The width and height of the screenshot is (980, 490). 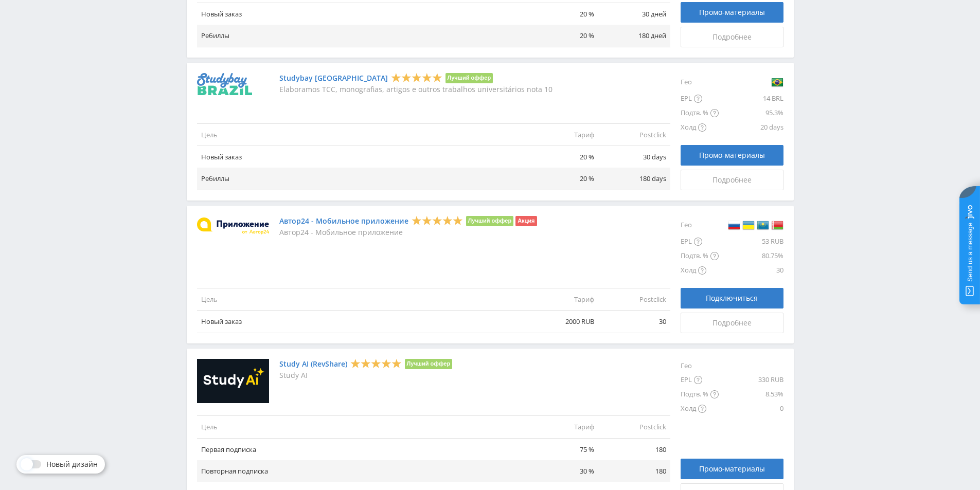 What do you see at coordinates (72, 464) in the screenshot?
I see `span: Новый дизайн` at bounding box center [72, 464].